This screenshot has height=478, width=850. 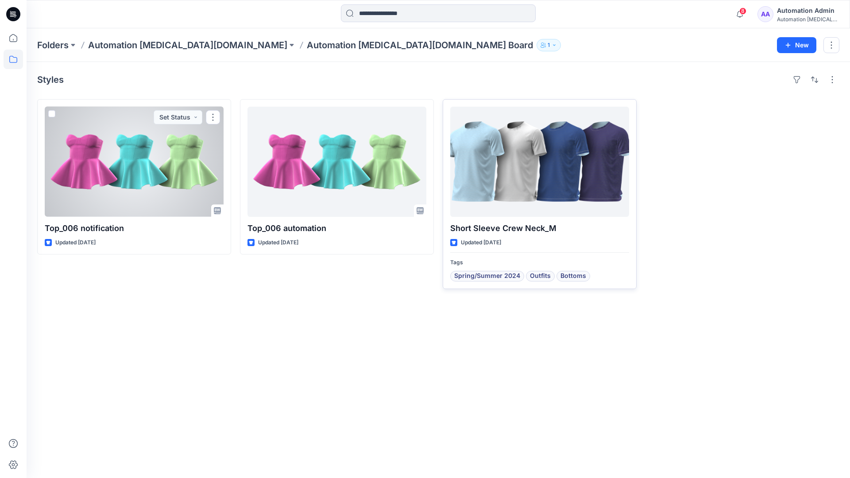 I want to click on p: Top_006 automation, so click(x=337, y=228).